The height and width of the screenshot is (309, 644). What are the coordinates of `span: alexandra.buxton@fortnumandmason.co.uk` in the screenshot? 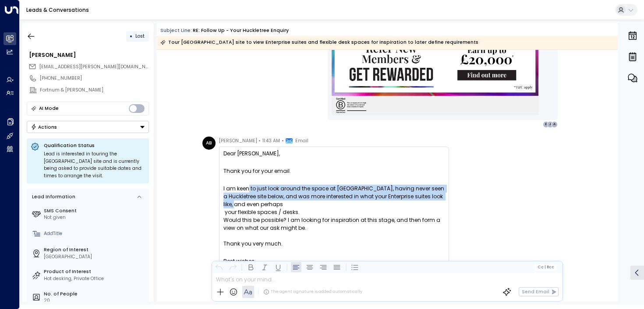 It's located at (94, 67).